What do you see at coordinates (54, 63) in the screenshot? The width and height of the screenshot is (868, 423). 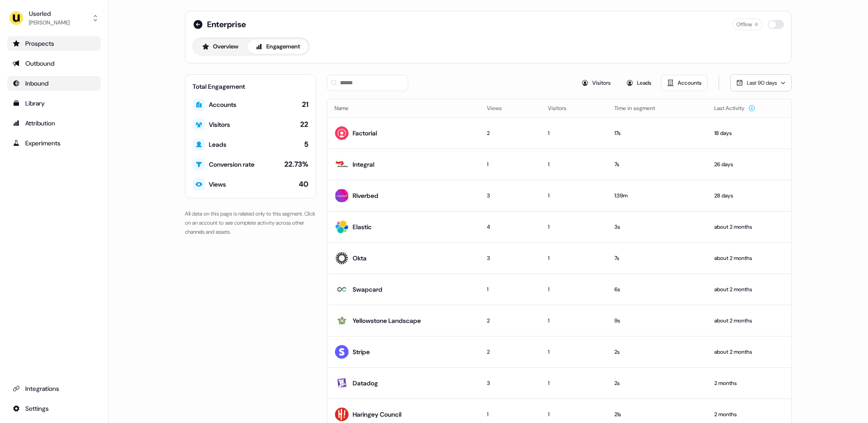 I see `a: Go to outbound experience` at bounding box center [54, 63].